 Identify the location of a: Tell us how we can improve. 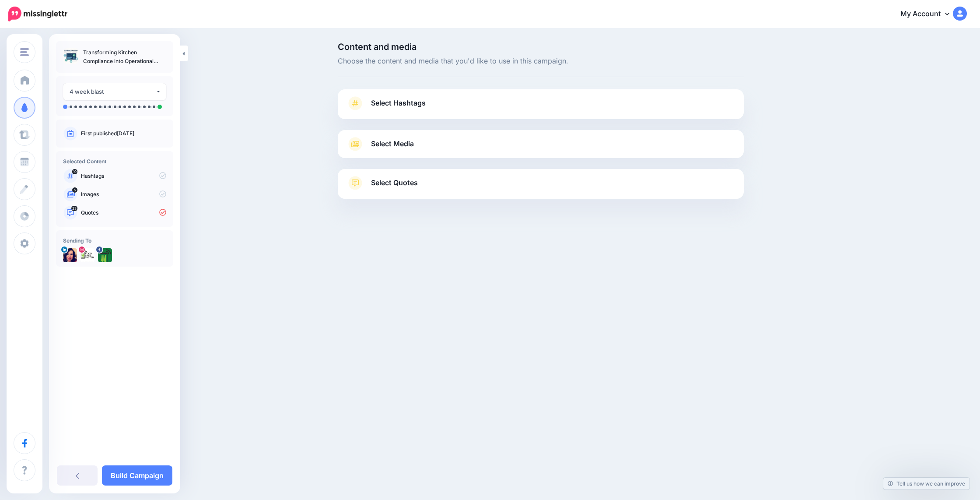
(926, 483).